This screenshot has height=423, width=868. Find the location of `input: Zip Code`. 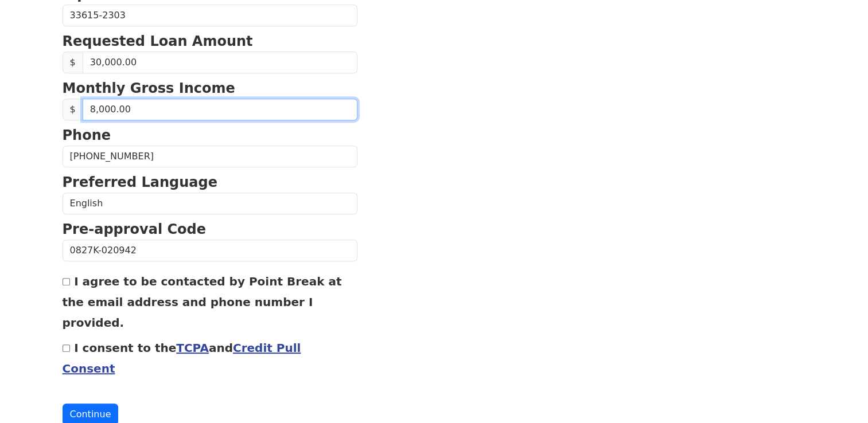

input: Zip Code is located at coordinates (210, 15).